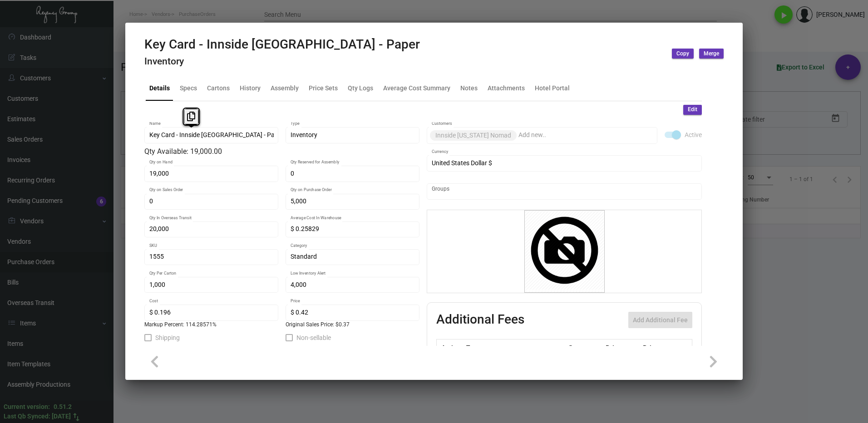 The image size is (868, 423). Describe the element at coordinates (552, 88) in the screenshot. I see `div: Hotel Portal` at that location.